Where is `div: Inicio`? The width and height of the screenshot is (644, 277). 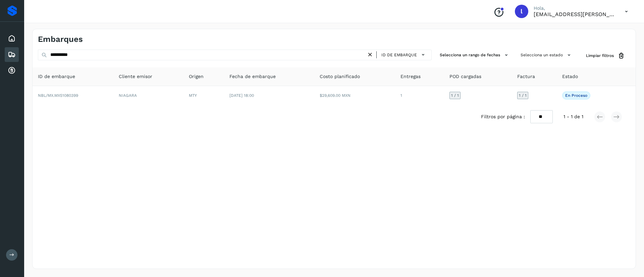 div: Inicio is located at coordinates (12, 39).